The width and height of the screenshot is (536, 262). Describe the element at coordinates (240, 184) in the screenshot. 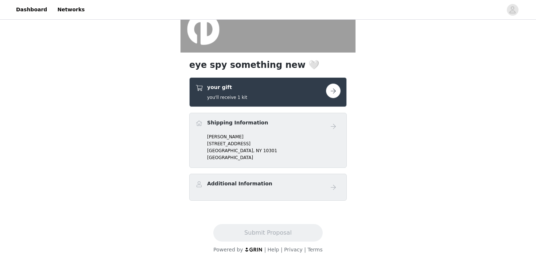

I see `h4: Additional Information` at that location.